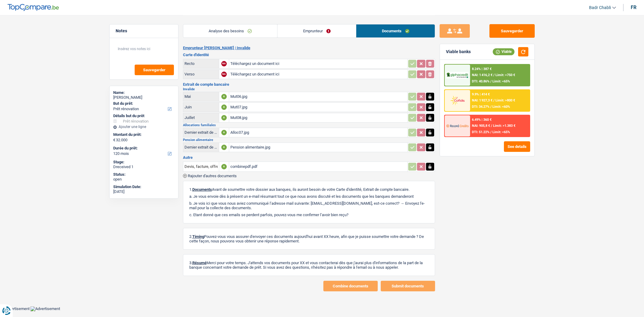 This screenshot has height=317, width=644. What do you see at coordinates (198, 237) in the screenshot?
I see `span: Timing` at bounding box center [198, 237].